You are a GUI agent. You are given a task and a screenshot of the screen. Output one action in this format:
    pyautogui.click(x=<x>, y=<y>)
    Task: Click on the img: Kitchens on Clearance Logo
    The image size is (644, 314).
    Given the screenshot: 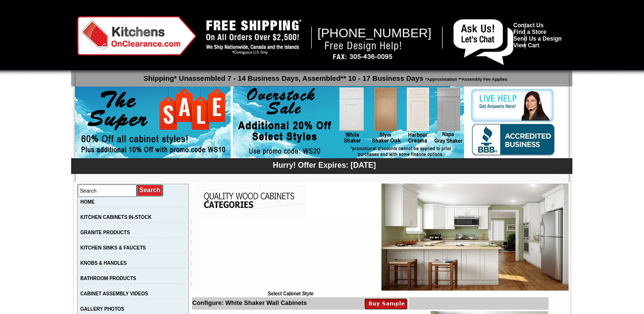 What is the action you would take?
    pyautogui.click(x=137, y=36)
    